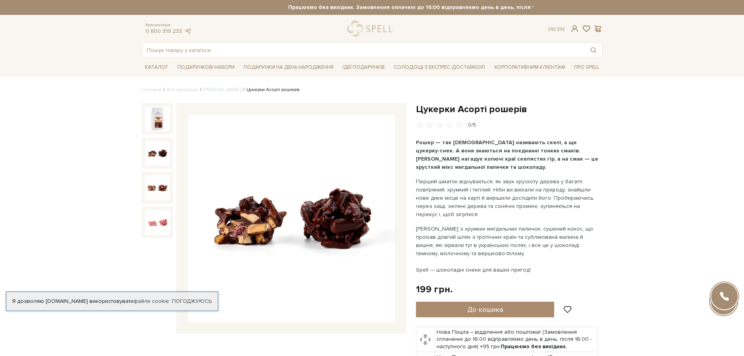 The height and width of the screenshot is (356, 744). I want to click on span: Подарункові набори, so click(206, 67).